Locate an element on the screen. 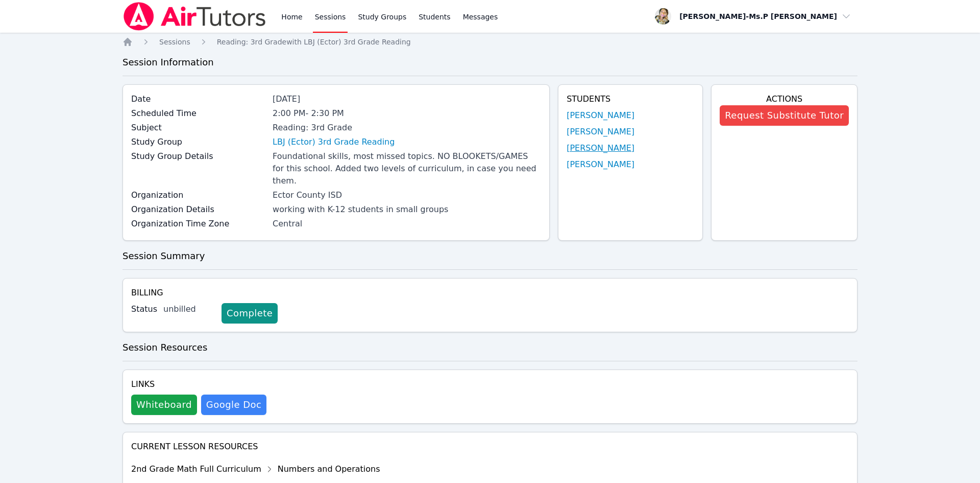 This screenshot has height=483, width=980. img: Air Tutors is located at coordinates (194, 16).